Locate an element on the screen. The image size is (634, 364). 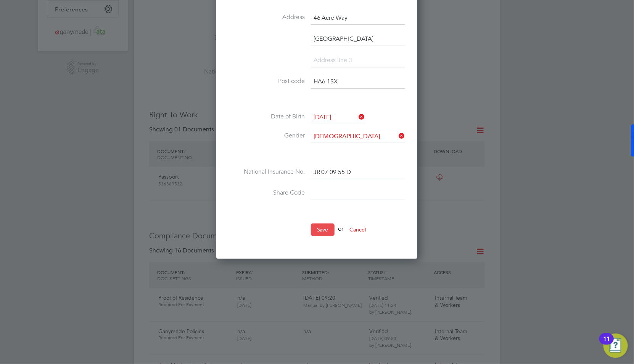
label: Address is located at coordinates (266, 17).